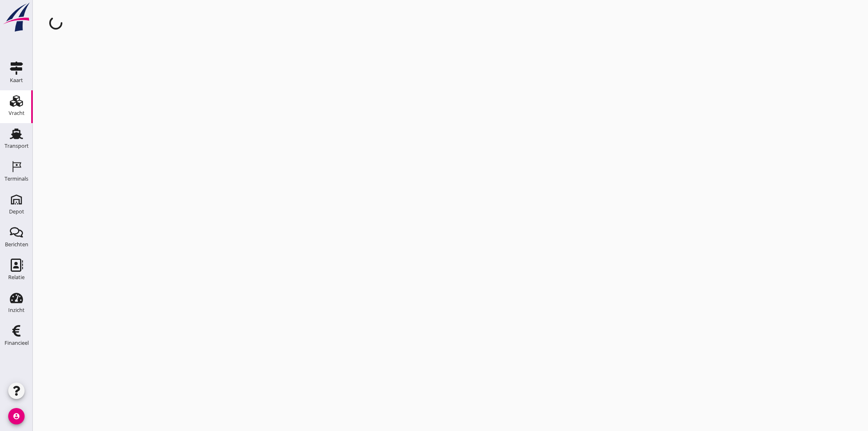  What do you see at coordinates (17, 179) in the screenshot?
I see `div: Terminals` at bounding box center [17, 179].